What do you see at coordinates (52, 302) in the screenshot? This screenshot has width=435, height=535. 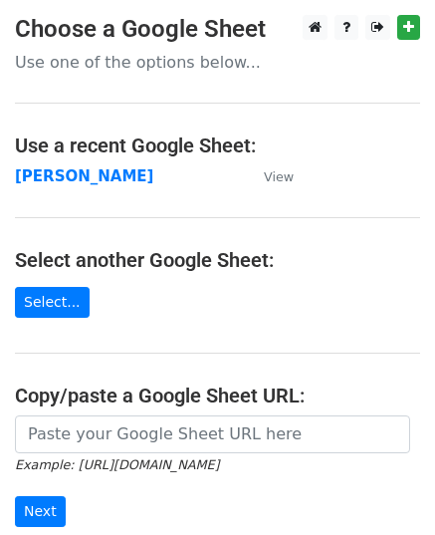 I see `a: Select...` at bounding box center [52, 302].